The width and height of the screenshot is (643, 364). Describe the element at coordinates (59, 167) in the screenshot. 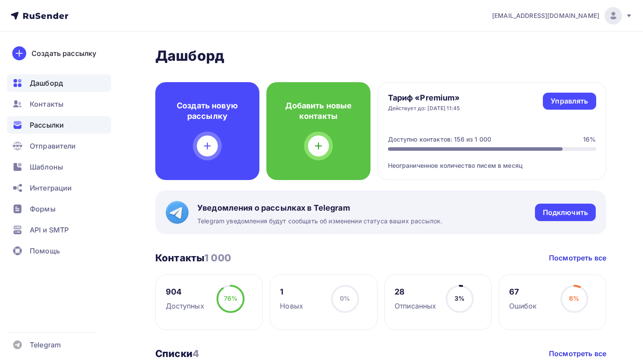

I see `a: Шаблоны` at that location.